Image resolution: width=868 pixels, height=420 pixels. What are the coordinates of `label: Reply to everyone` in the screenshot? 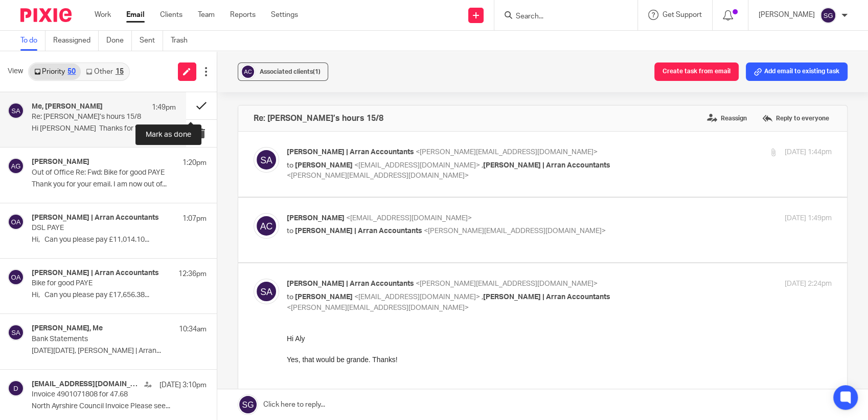 It's located at (796, 118).